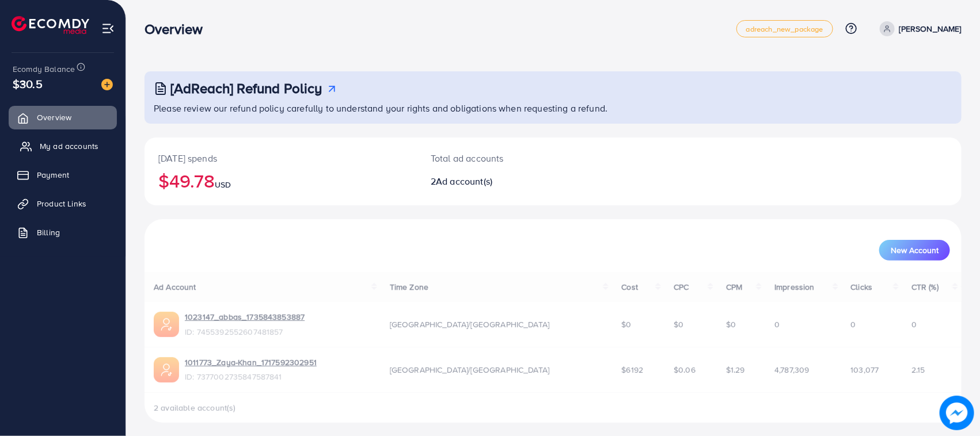 The image size is (980, 436). What do you see at coordinates (107, 28) in the screenshot?
I see `img: menu` at bounding box center [107, 28].